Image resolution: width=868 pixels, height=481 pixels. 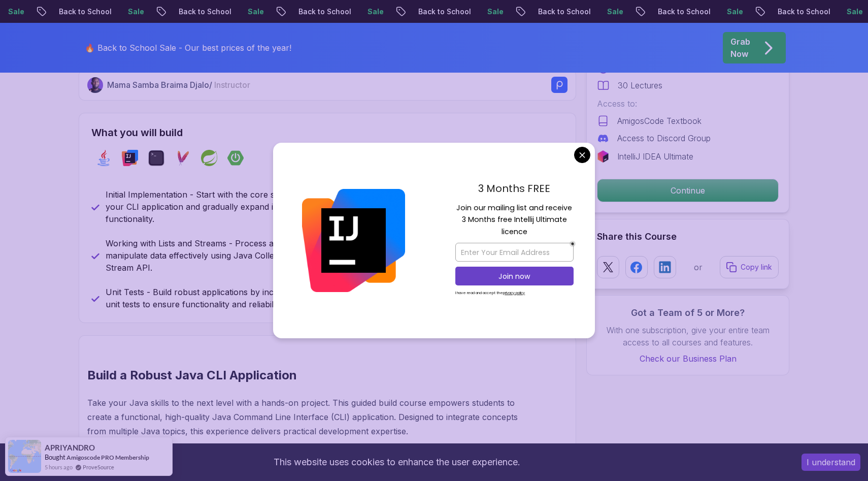 I want to click on span: APRIYANDRO, so click(x=70, y=447).